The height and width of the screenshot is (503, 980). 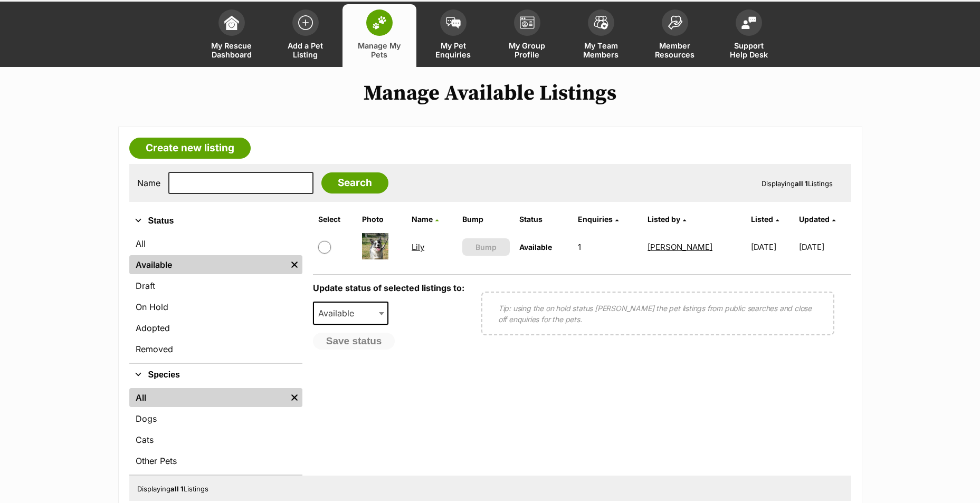 What do you see at coordinates (749, 35) in the screenshot?
I see `a: Support Help Desk` at bounding box center [749, 35].